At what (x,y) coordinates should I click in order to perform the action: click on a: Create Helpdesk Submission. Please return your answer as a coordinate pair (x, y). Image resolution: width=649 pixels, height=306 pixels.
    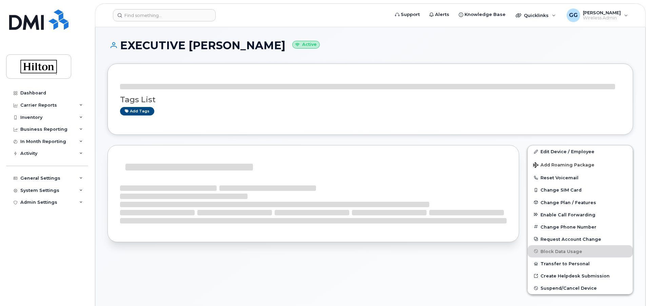
    Looking at the image, I should click on (580, 275).